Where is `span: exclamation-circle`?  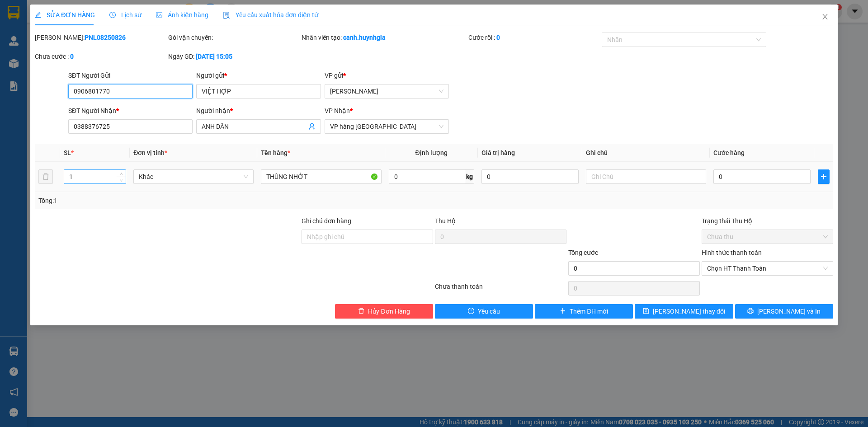 span: exclamation-circle is located at coordinates (471, 311).